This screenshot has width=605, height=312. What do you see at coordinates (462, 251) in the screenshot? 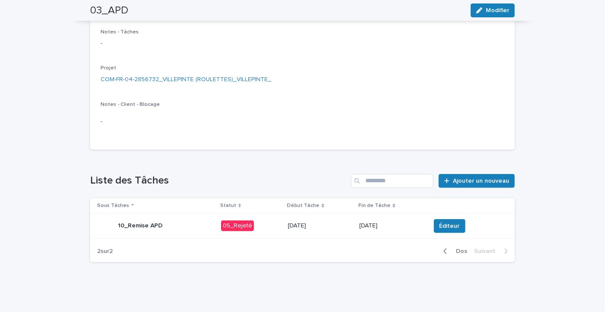
I see `font: Dos` at bounding box center [462, 251].